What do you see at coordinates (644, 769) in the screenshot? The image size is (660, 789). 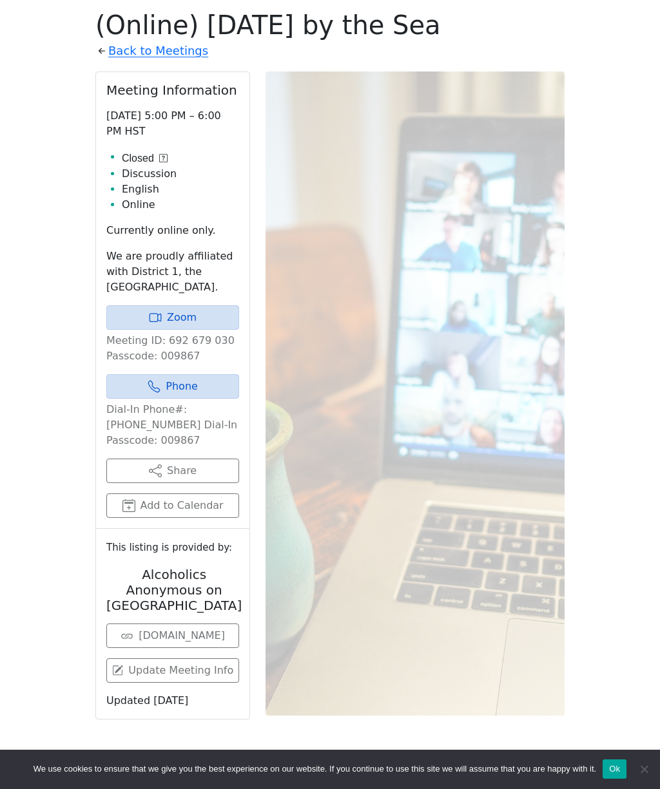 I see `span: No` at bounding box center [644, 769].